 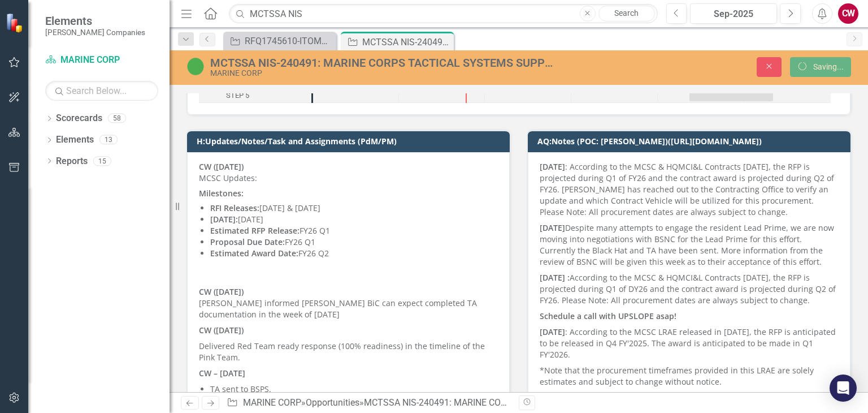 What do you see at coordinates (348, 352) in the screenshot?
I see `p: Delivered Red Team ready response (100% readiness) in the timeline of the Pink Team.` at bounding box center [348, 352].